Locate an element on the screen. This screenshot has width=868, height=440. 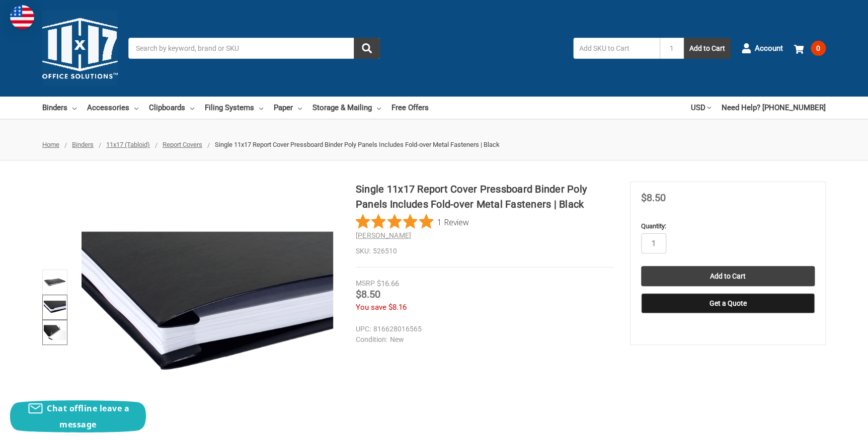
span: Single 11x17 Report Cover Pressboard Binder Poly Panels Includes Fold-over Metal Fasteners | Black is located at coordinates (357, 144).